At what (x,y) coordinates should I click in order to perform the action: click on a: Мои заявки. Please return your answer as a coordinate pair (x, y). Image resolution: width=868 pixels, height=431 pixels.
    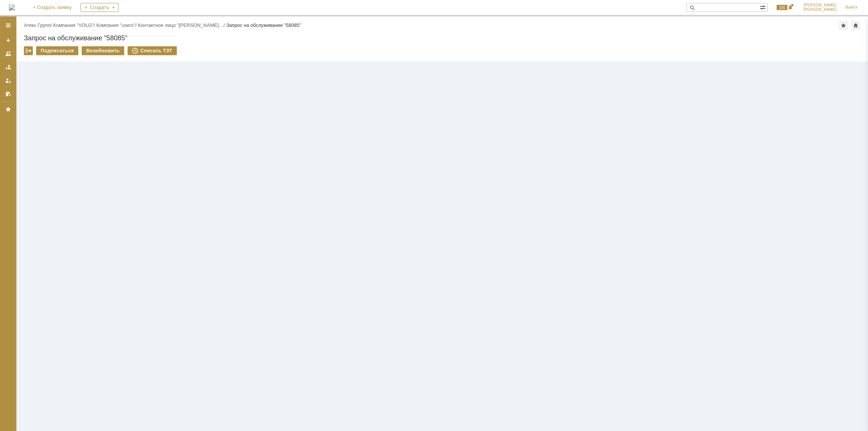
    Looking at the image, I should click on (8, 81).